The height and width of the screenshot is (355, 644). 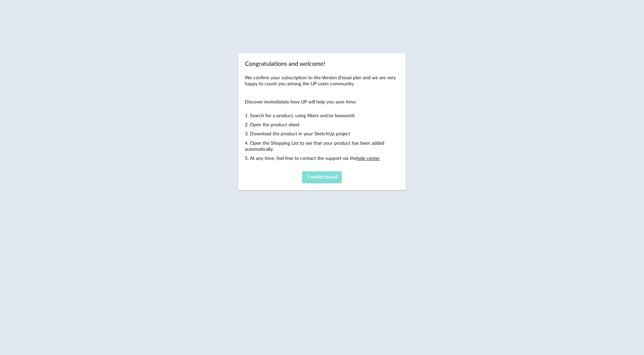 I want to click on span: Congratulations and welcome!, so click(x=285, y=64).